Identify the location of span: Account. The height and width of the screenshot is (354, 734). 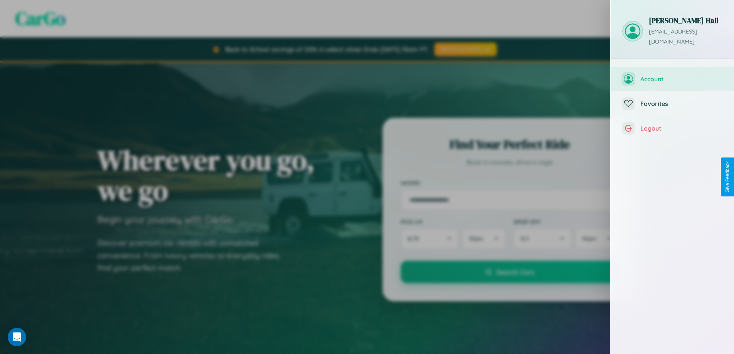
(682, 79).